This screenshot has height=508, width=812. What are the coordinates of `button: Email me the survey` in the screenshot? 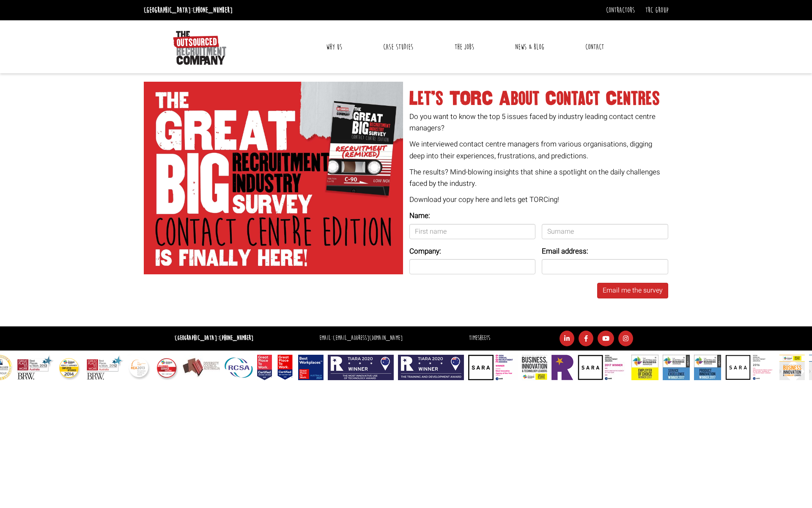 It's located at (633, 290).